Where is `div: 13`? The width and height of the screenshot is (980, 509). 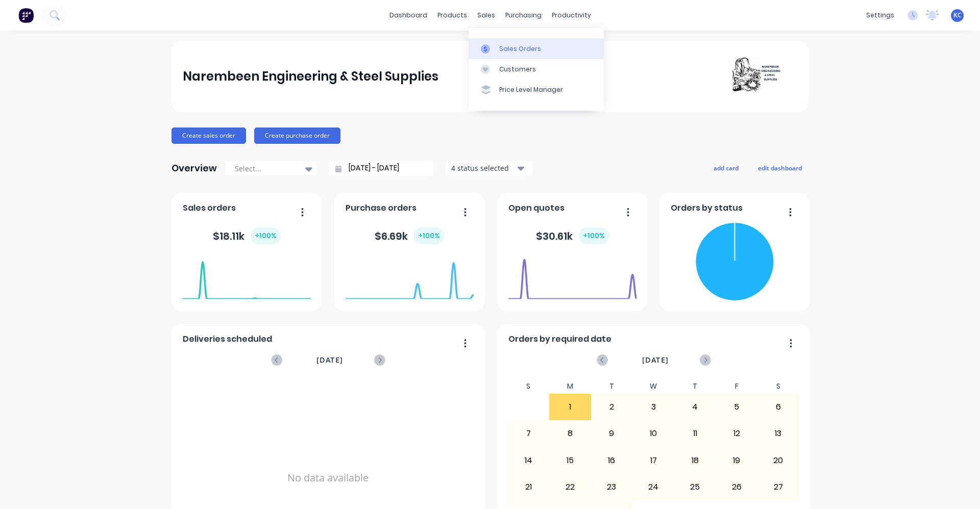
div: 13 is located at coordinates (778, 433).